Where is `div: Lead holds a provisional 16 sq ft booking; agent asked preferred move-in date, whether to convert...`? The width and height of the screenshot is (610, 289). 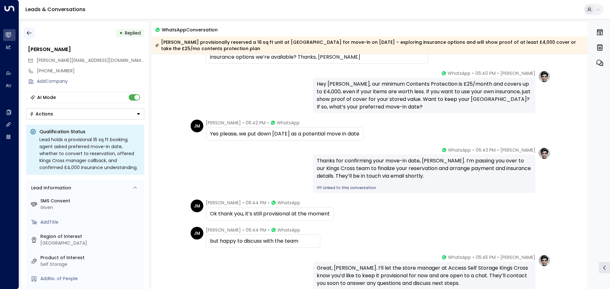 div: Lead holds a provisional 16 sq ft booking; agent asked preferred move-in date, whether to convert... is located at coordinates (90, 154).